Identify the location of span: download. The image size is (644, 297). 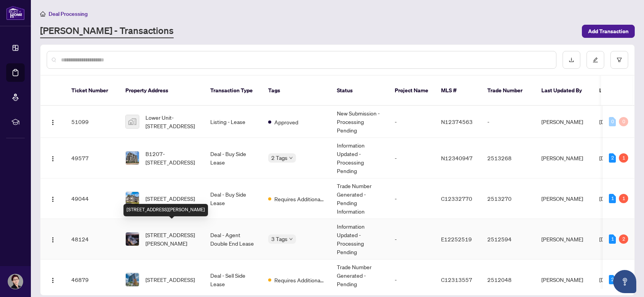
(572, 60).